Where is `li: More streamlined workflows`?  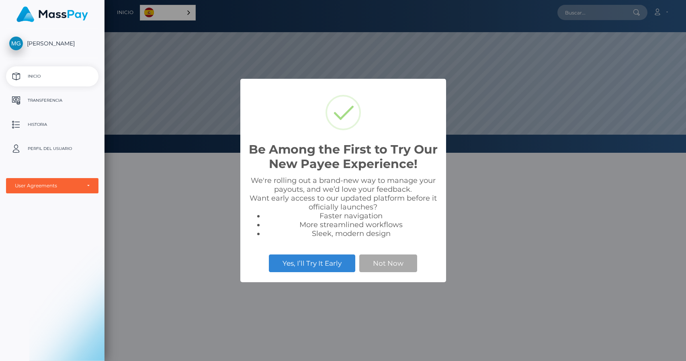
li: More streamlined workflows is located at coordinates (351, 225).